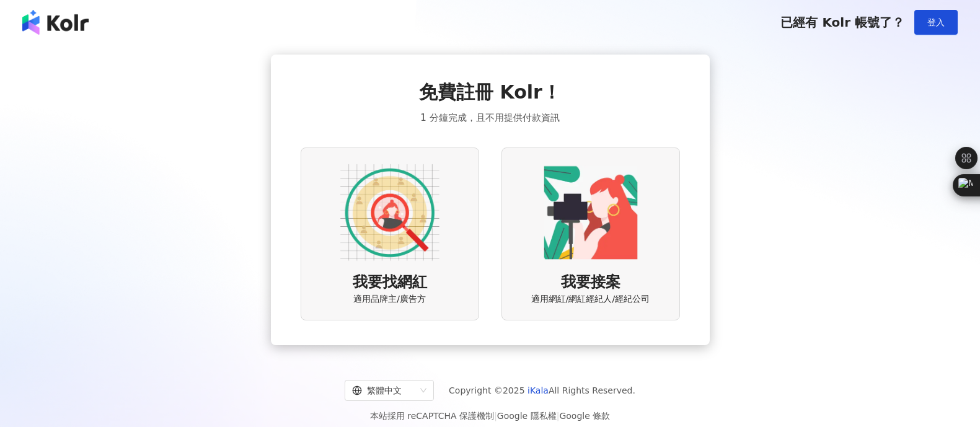 The height and width of the screenshot is (427, 980). What do you see at coordinates (538, 390) in the screenshot?
I see `a: iKala` at bounding box center [538, 390].